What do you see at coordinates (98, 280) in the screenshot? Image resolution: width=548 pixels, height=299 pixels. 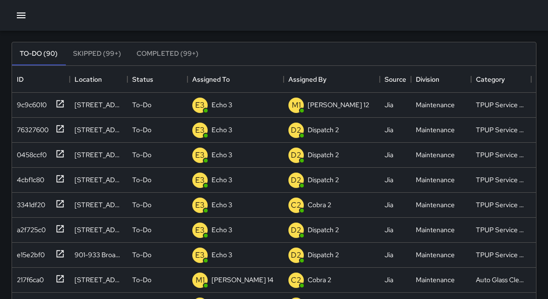 I see `div: 571 11th Street` at bounding box center [98, 280].